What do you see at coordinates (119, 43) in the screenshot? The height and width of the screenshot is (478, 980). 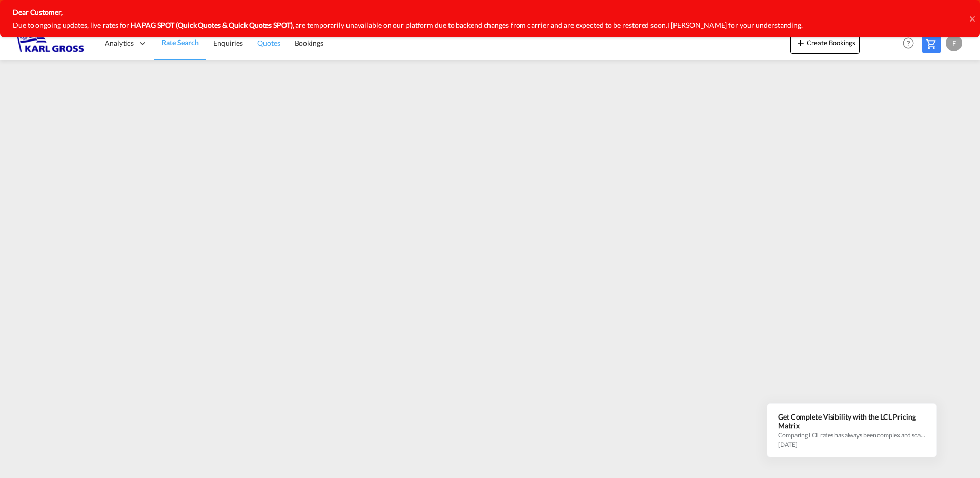 I see `span: Analytics` at bounding box center [119, 43].